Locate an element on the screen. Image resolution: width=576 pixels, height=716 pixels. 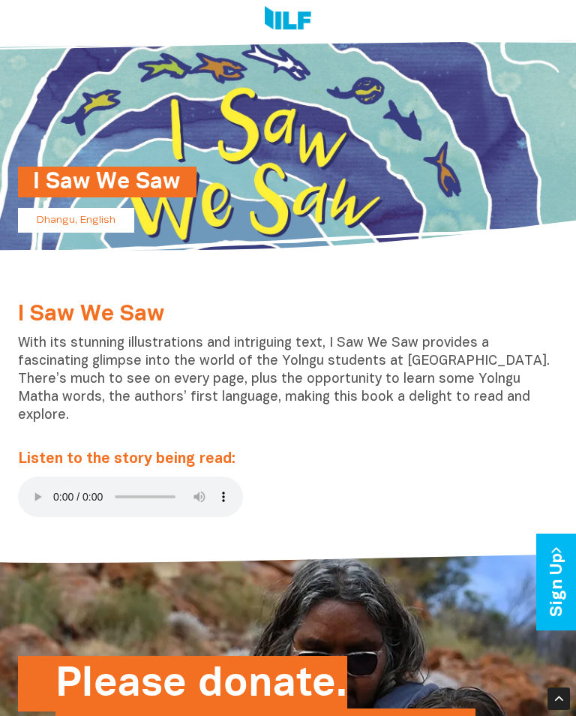
p: Dhangu, English is located at coordinates (76, 220).